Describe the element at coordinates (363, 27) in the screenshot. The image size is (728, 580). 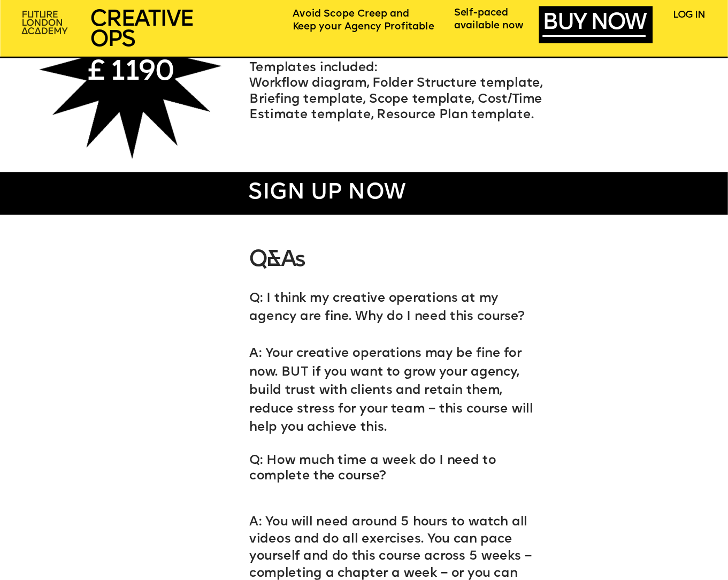
I see `span: Keep your Agency Profitable` at that location.